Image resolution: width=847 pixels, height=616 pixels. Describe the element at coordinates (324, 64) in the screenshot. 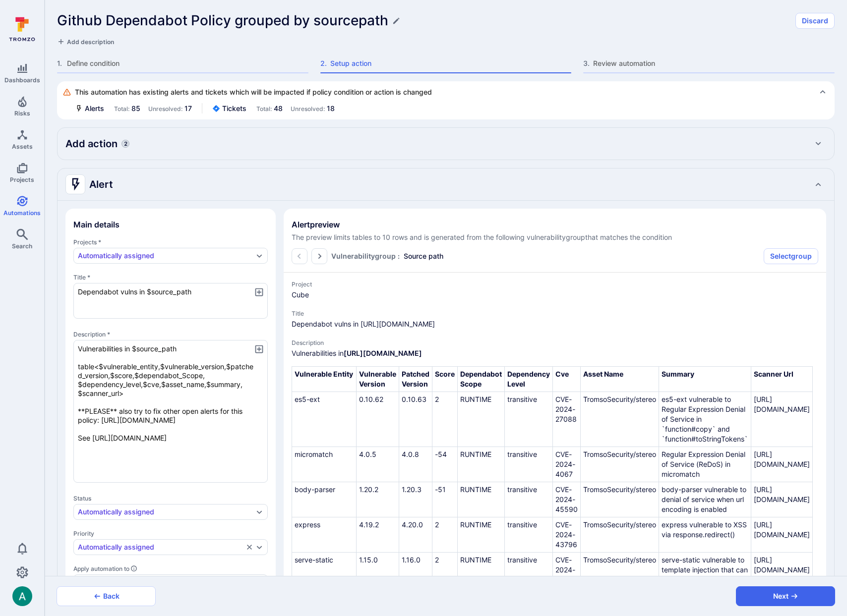

I see `span: 2 .` at that location.